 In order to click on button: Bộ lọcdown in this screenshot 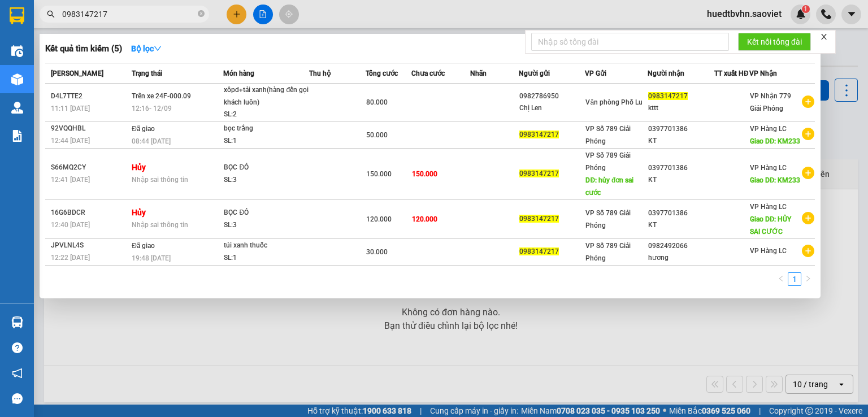, I will do `click(146, 48)`.